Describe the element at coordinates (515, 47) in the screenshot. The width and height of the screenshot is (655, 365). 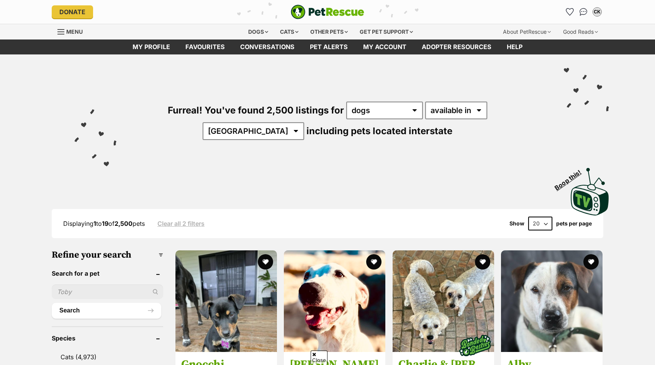
I see `a: Help` at that location.